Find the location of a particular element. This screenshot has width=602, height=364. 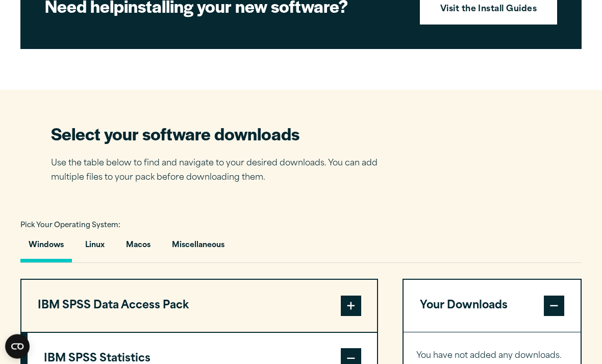

button: Macos is located at coordinates (138, 248).